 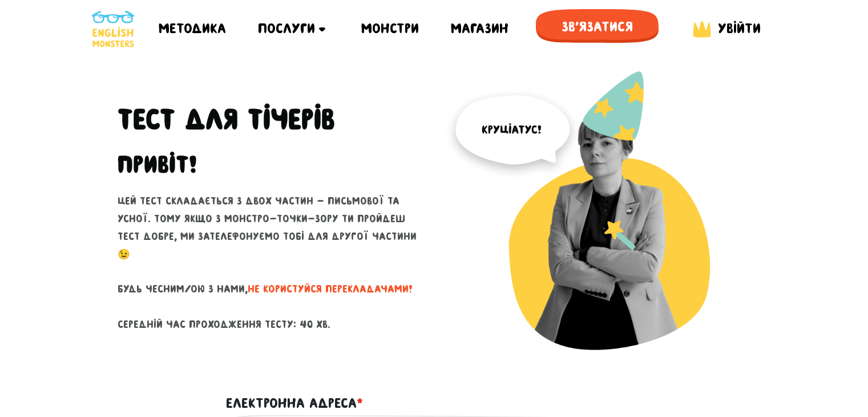 What do you see at coordinates (596, 224) in the screenshot?
I see `img: English Monsters test` at bounding box center [596, 224].